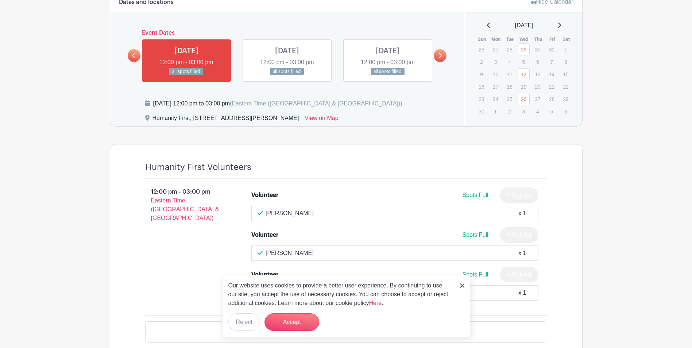 The width and height of the screenshot is (692, 348). I want to click on a: 26, so click(524, 99).